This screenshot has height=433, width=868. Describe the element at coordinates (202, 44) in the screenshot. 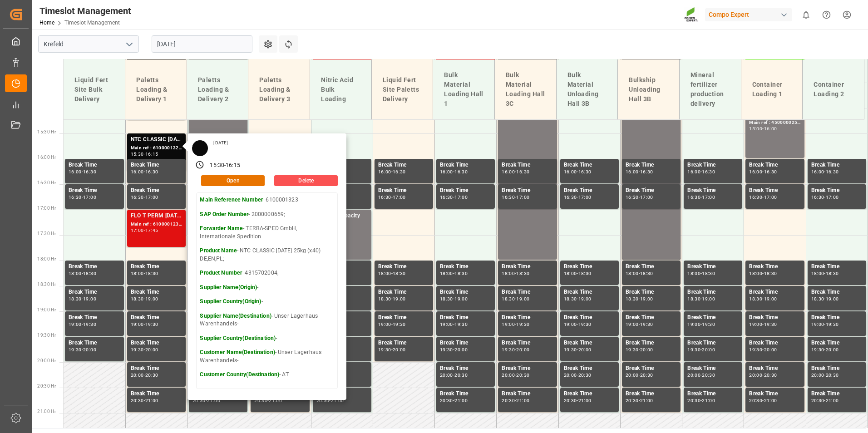

I see `input: DD.MM.YYYY` at that location.